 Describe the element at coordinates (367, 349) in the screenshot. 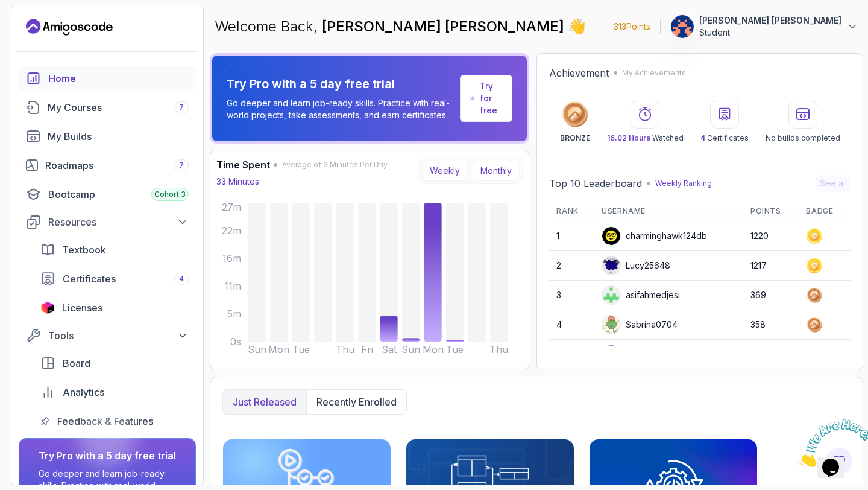

I see `tspan: Fri` at that location.